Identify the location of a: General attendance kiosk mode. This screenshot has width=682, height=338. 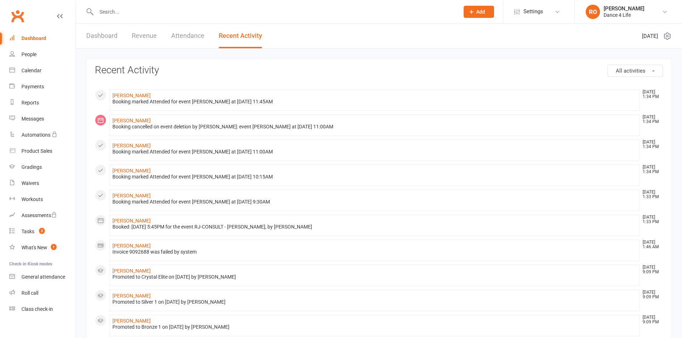
(42, 277).